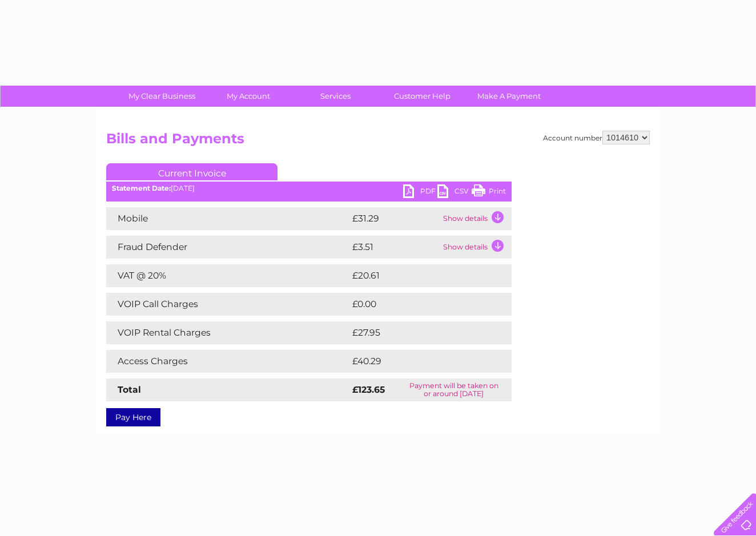 This screenshot has width=756, height=536. What do you see at coordinates (419, 361) in the screenshot?
I see `td: £40.29` at bounding box center [419, 361].